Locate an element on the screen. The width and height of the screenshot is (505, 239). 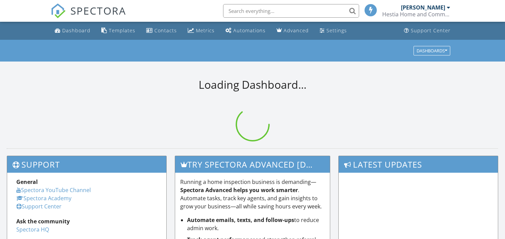
div: Templates is located at coordinates (122, 30).